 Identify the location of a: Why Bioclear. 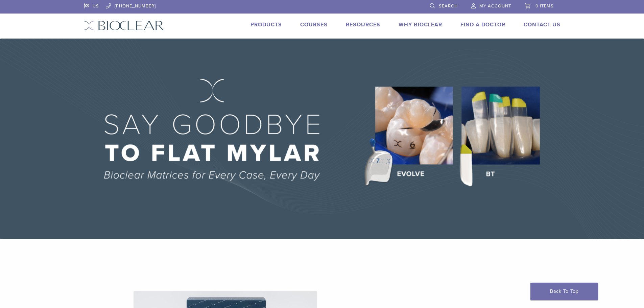
(421, 25).